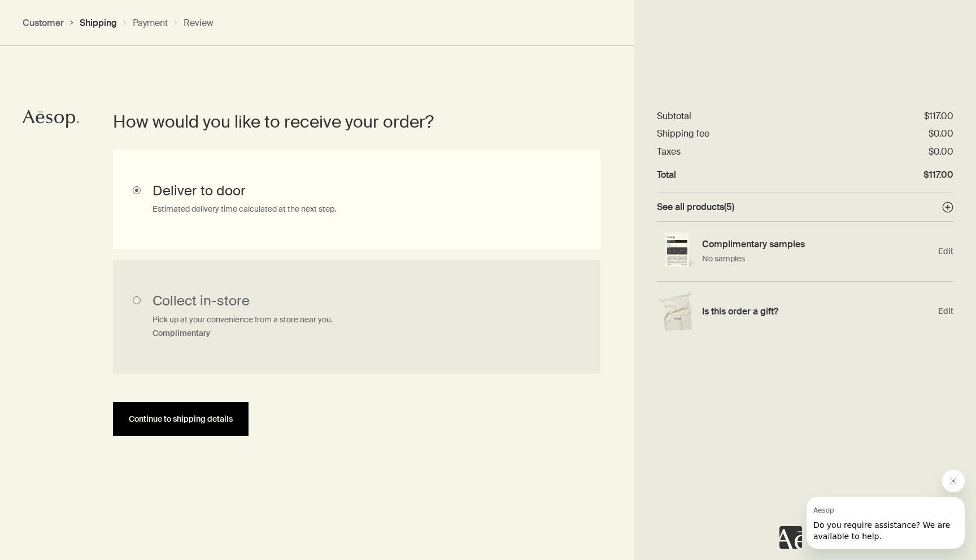 This screenshot has width=976, height=560. I want to click on h4: Is this order a gift?, so click(817, 311).